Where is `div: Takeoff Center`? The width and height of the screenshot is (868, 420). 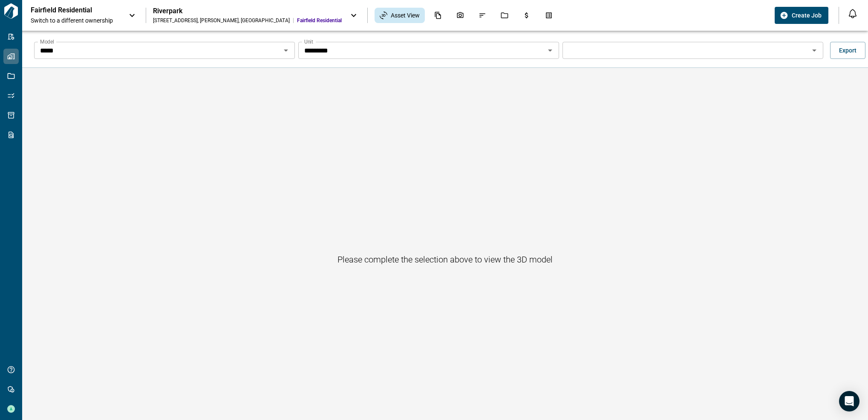
div: Takeoff Center is located at coordinates (549, 16).